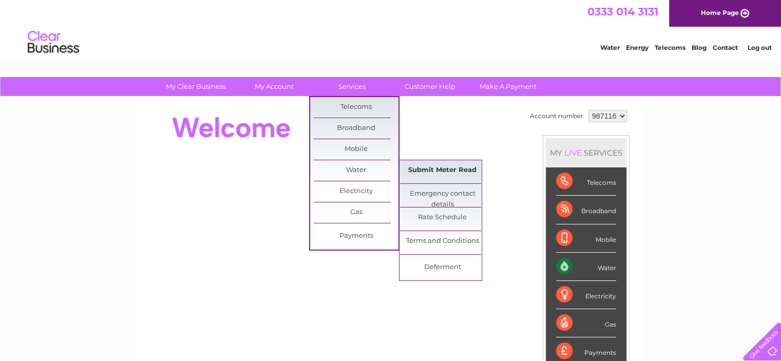  I want to click on span: 0333 014 3131, so click(623, 11).